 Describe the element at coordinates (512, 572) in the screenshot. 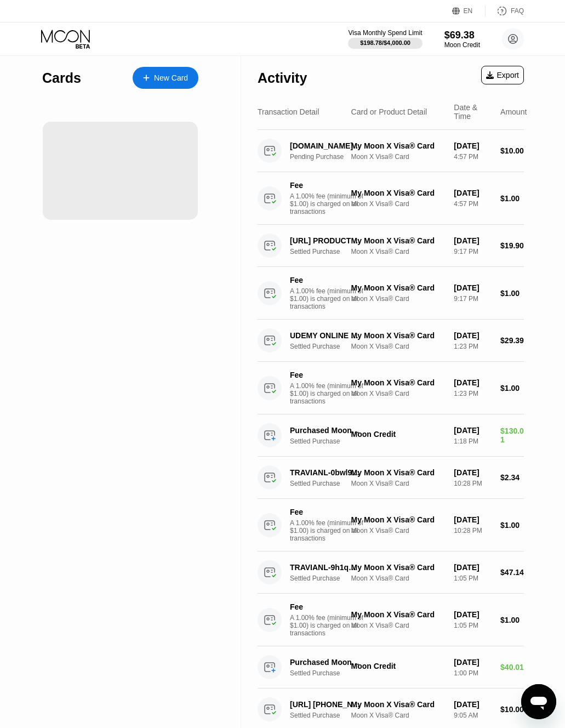

I see `div: $47.14` at that location.